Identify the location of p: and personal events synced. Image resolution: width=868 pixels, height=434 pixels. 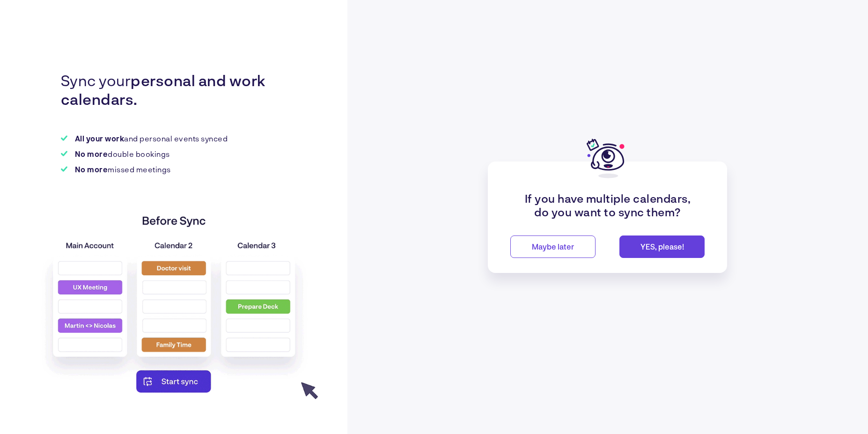
(151, 138).